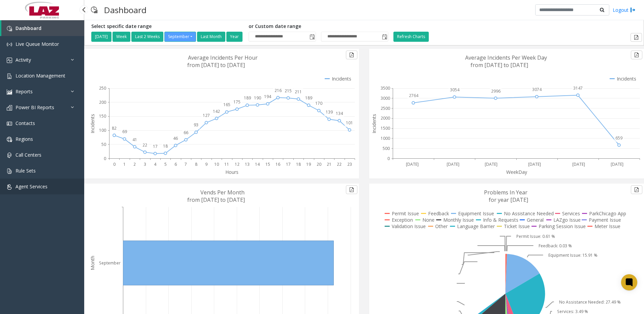  I want to click on text: 13, so click(247, 164).